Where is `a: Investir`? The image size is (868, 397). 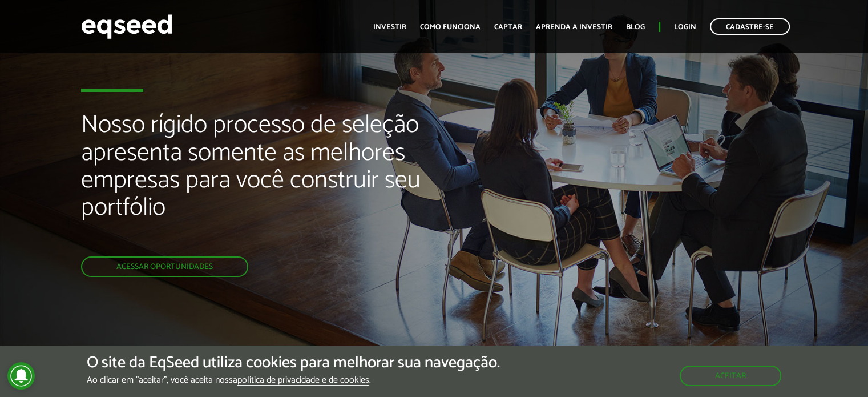 a: Investir is located at coordinates (390, 27).